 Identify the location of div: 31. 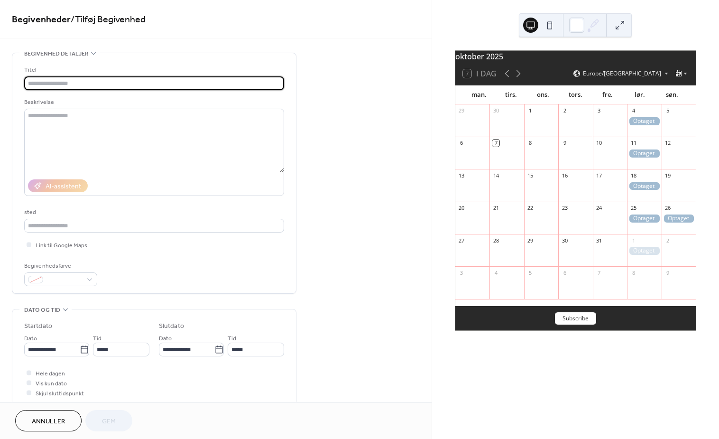
(599, 240).